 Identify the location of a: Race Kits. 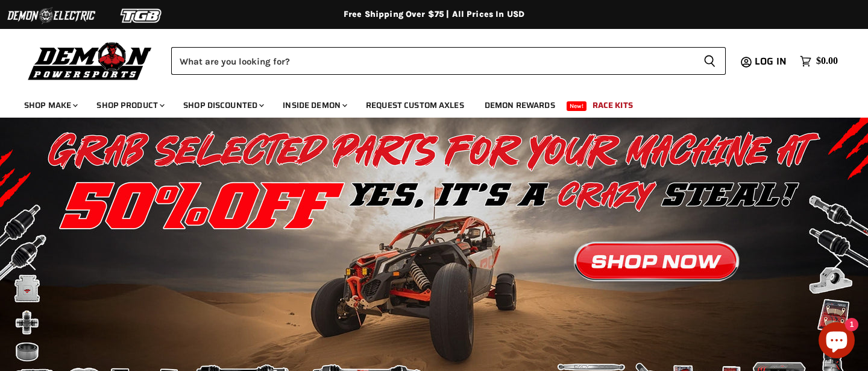
(613, 105).